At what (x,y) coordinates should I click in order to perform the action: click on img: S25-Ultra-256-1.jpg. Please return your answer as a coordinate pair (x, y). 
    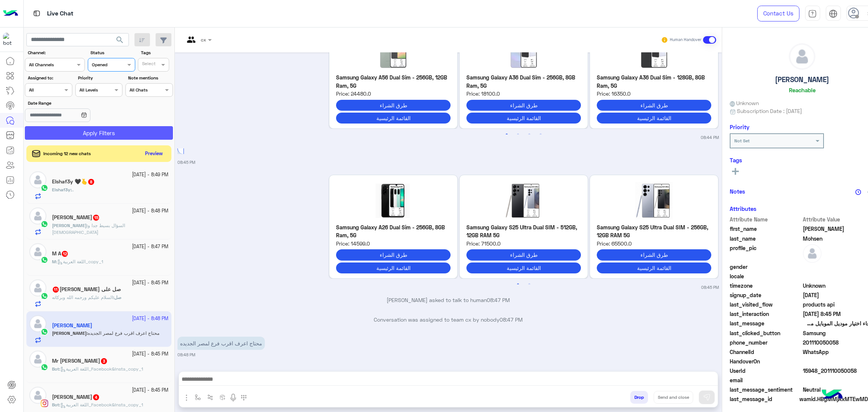
    Looking at the image, I should click on (654, 201).